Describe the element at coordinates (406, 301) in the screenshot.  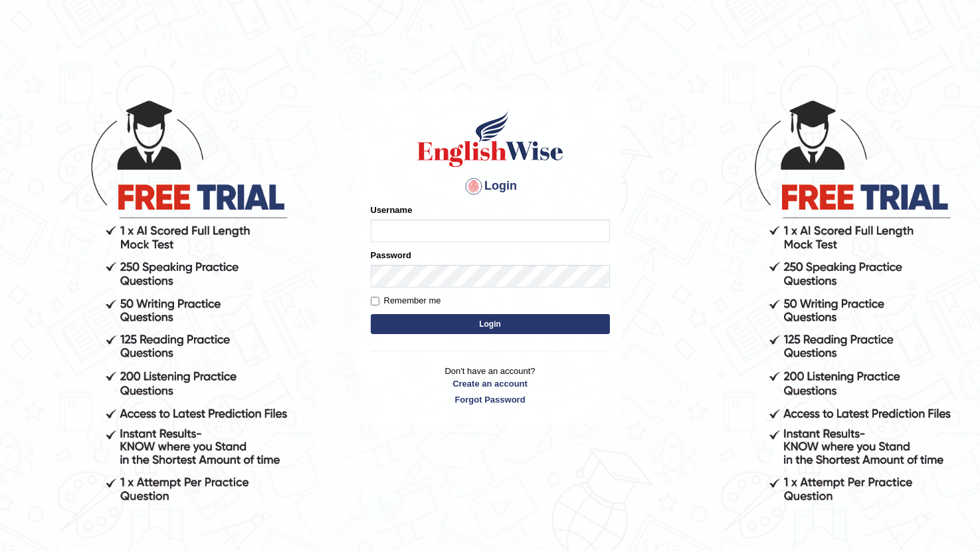
I see `label: Remember me` at that location.